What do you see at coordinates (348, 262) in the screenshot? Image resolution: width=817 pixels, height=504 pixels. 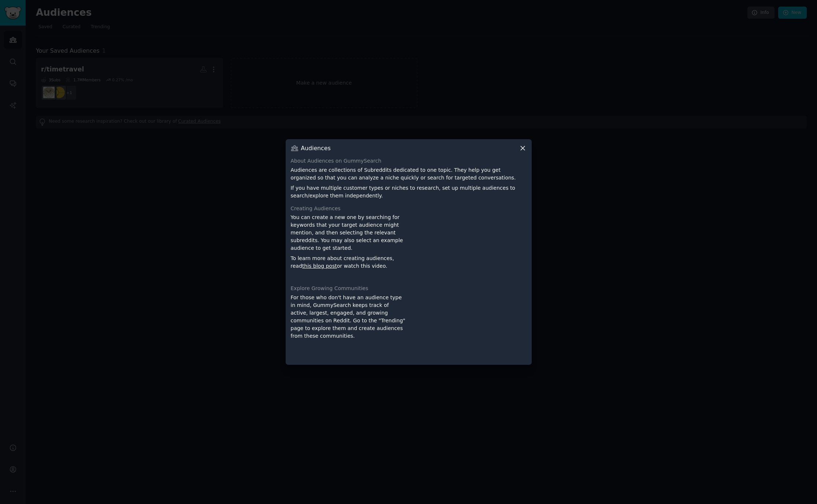 I see `p: To learn more about creating audiences, read or watch this video.` at bounding box center [348, 262].